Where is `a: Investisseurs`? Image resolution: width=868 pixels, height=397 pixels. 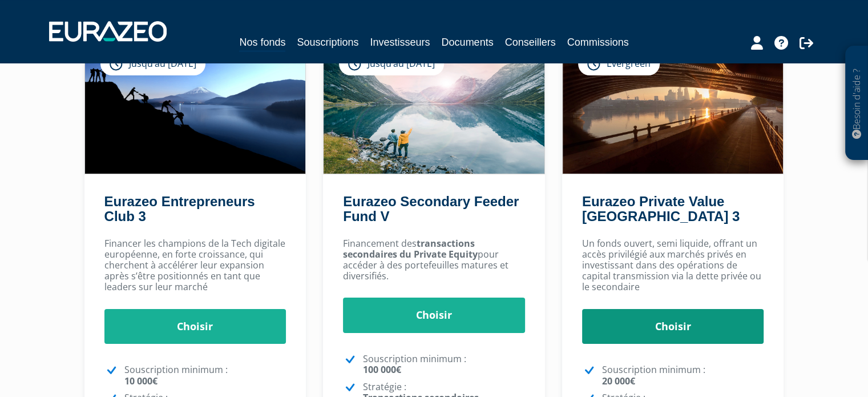 a: Investisseurs is located at coordinates (399, 42).